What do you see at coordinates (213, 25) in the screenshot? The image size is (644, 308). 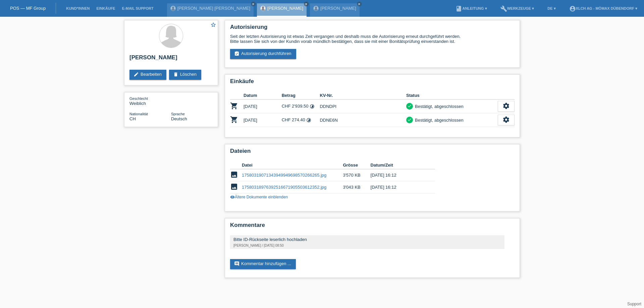 I see `a: star_border` at bounding box center [213, 25].